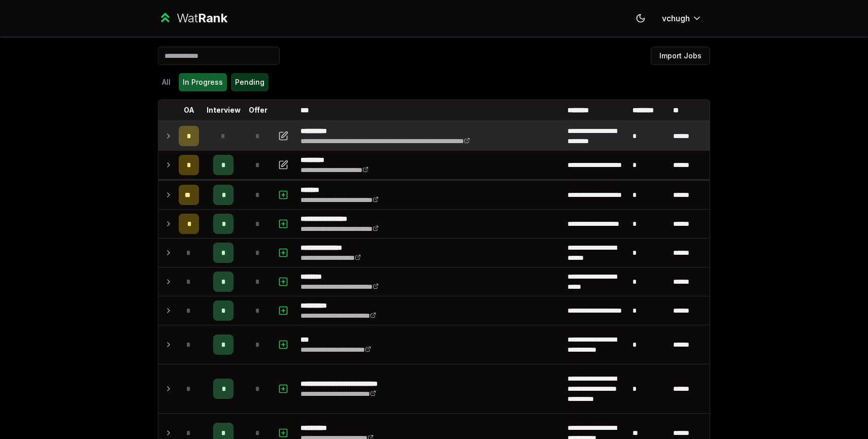 The image size is (868, 439). What do you see at coordinates (250, 82) in the screenshot?
I see `button: Pending` at bounding box center [250, 82].